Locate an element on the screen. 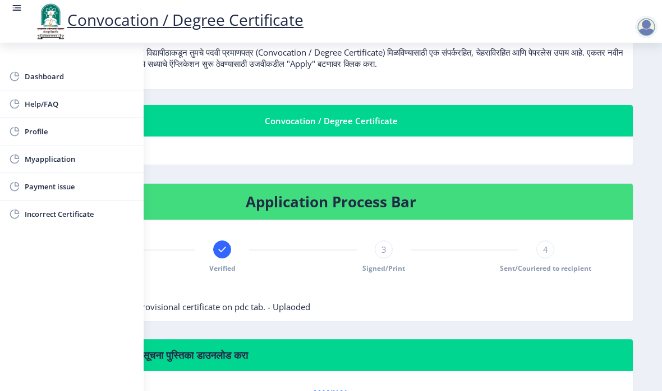  a: Convocation / Degree Certificate is located at coordinates (168, 20).